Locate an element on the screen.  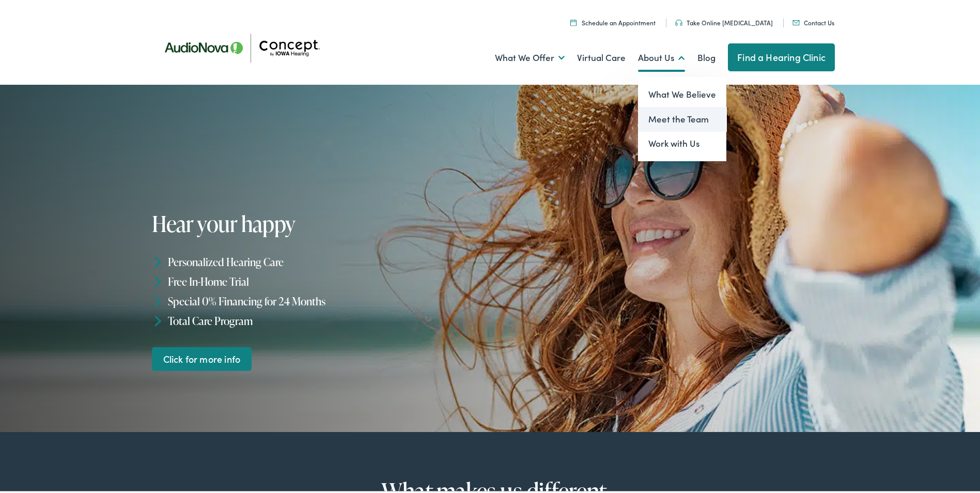
a: Meet the Team is located at coordinates (682, 117).